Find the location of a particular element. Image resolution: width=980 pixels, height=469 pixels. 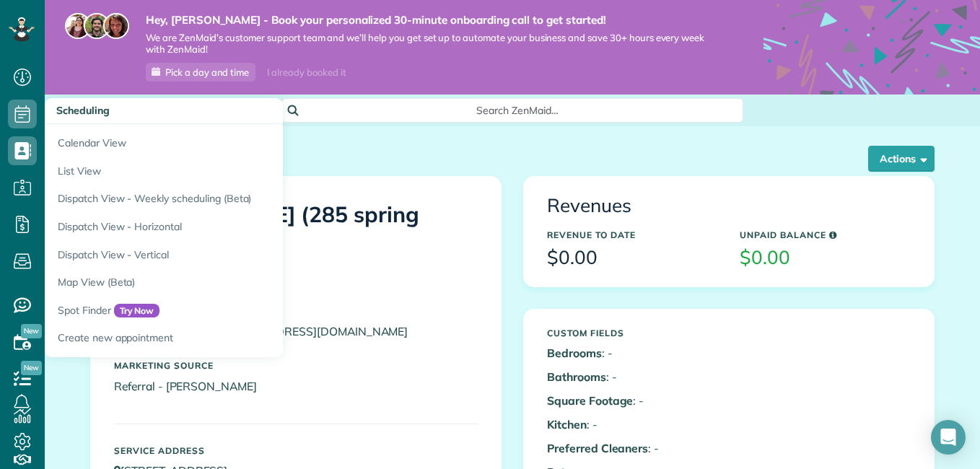

a: List View is located at coordinates (225, 171).